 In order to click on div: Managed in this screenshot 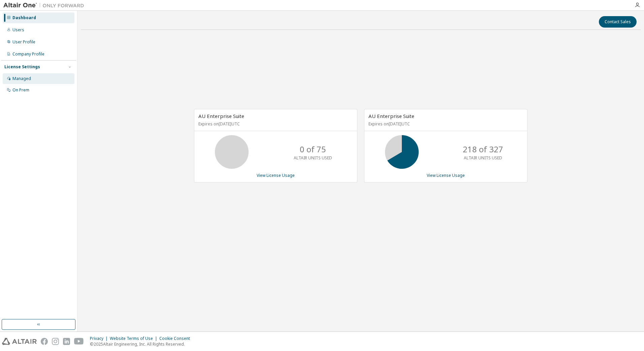, I will do `click(21, 79)`.